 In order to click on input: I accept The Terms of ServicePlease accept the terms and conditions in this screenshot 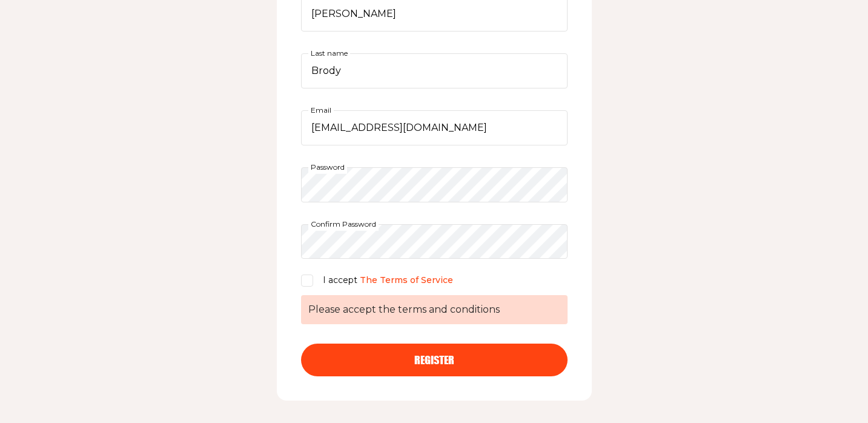, I will do `click(307, 280)`.